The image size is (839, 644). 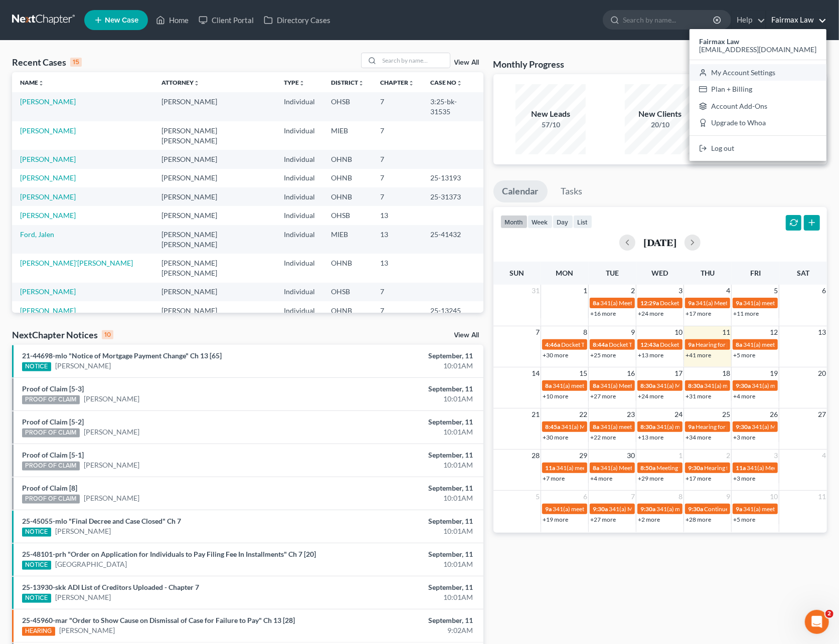 I want to click on span: 4:46a, so click(x=553, y=344).